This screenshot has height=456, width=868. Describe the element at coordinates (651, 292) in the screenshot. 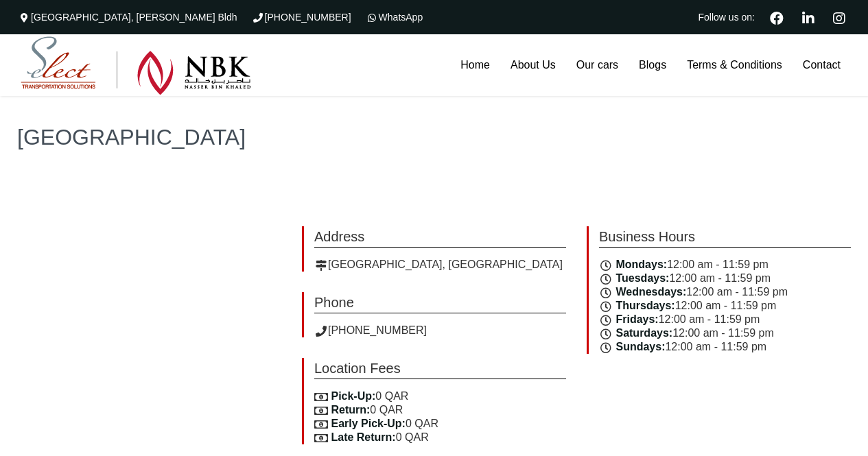

I see `span: Wednesdays:` at that location.